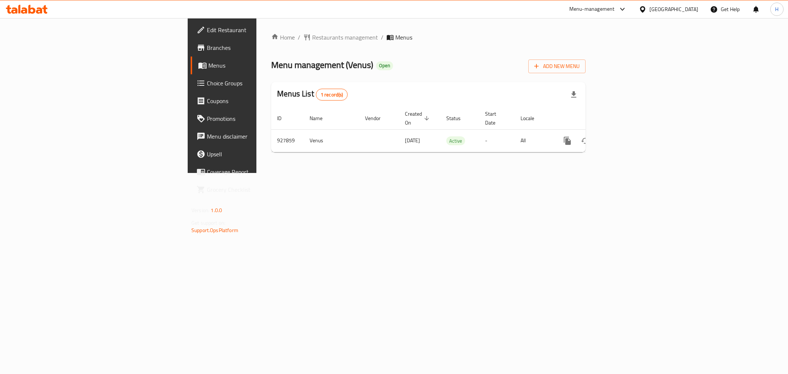 This screenshot has height=374, width=788. Describe the element at coordinates (574, 95) in the screenshot. I see `div: Export file` at that location.